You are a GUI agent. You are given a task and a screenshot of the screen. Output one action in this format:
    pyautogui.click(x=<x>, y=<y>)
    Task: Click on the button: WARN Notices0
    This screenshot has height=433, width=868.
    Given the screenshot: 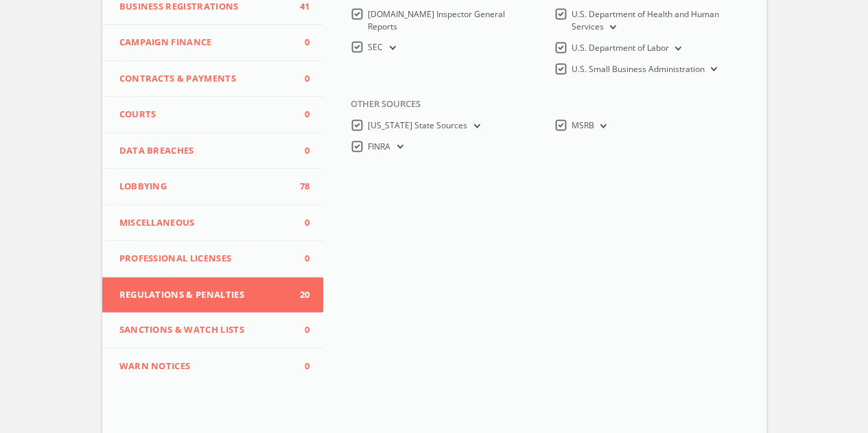 What is the action you would take?
    pyautogui.click(x=213, y=367)
    